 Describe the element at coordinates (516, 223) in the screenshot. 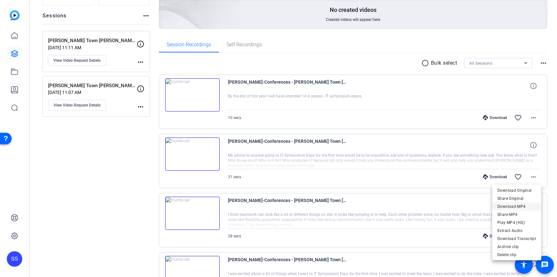

I see `span: Play MP4 (HQ)` at that location.